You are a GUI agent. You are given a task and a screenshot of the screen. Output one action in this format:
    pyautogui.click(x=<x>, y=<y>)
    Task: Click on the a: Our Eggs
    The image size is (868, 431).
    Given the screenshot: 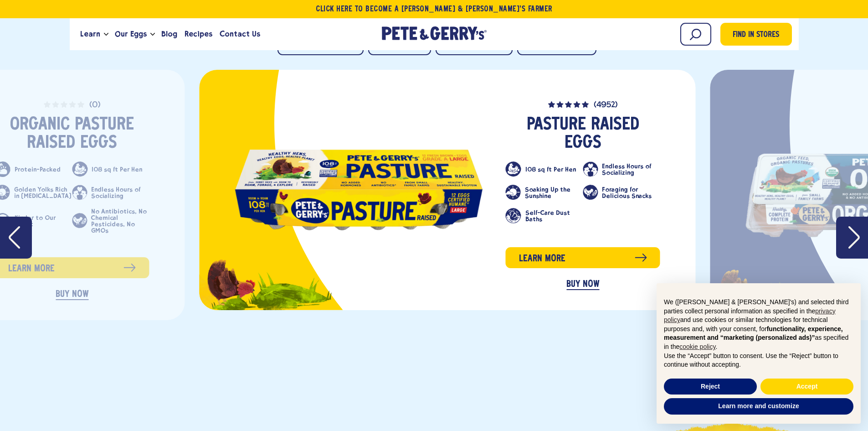 What is the action you would take?
    pyautogui.click(x=131, y=34)
    